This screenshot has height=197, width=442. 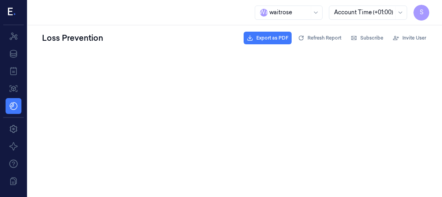 What do you see at coordinates (372, 38) in the screenshot?
I see `span: Subscribe` at bounding box center [372, 38].